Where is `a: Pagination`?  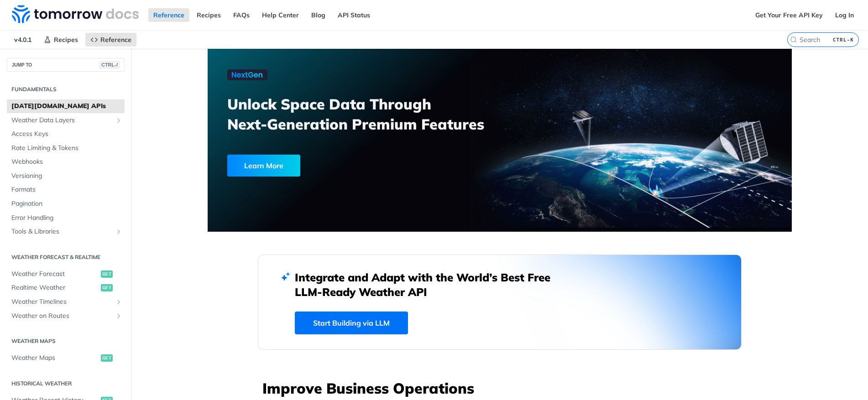 a: Pagination is located at coordinates (66, 204).